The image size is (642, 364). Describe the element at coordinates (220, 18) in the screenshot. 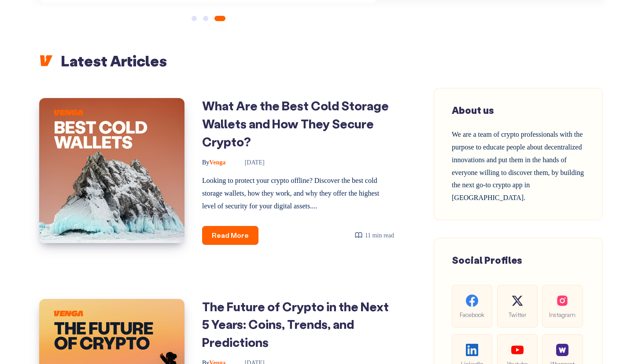

I see `button: 3 of 3` at that location.